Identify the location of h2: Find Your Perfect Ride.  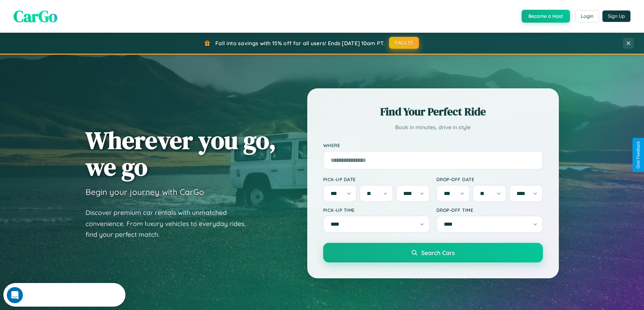
(433, 112).